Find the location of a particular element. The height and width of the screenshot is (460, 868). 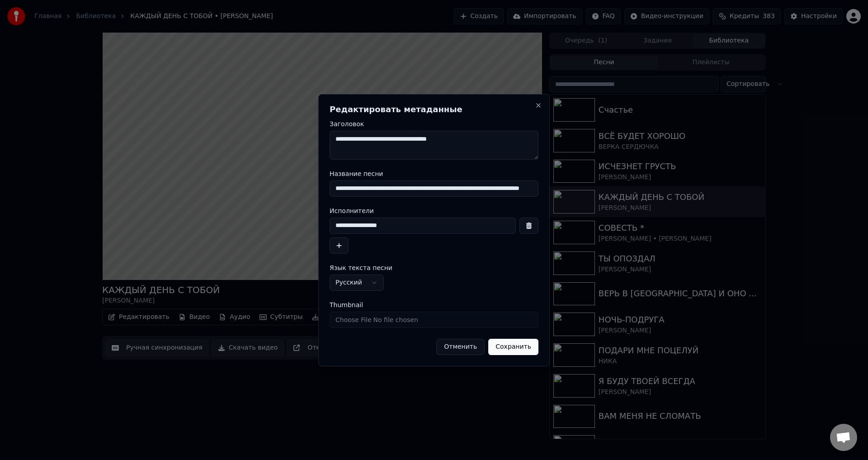

label: Название песни is located at coordinates (434, 173).